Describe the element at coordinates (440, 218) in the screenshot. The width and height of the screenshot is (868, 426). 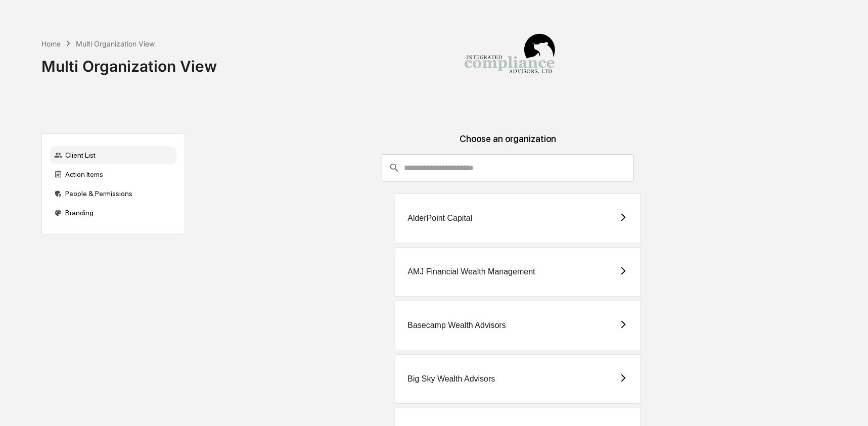
I see `div: AlderPoint Capital` at that location.